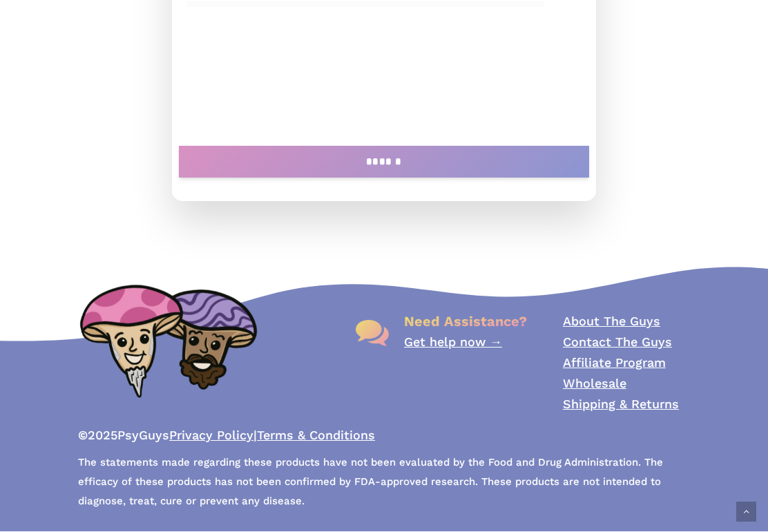  I want to click on span: Need Assistance?, so click(466, 322).